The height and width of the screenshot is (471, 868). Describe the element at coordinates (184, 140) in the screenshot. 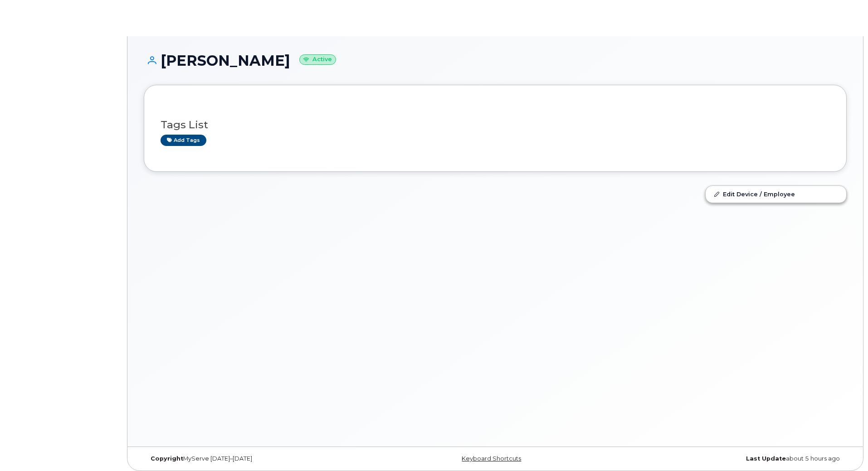

I see `a: Add tags` at that location.